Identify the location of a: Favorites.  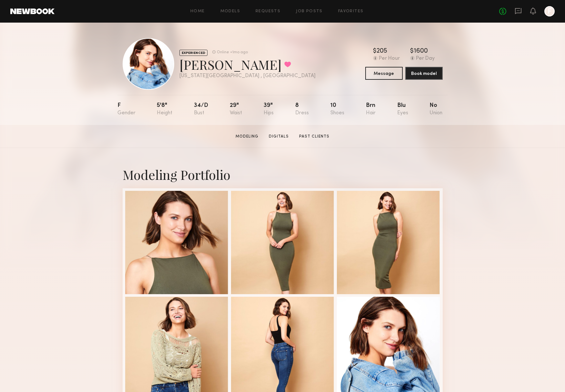
(351, 11).